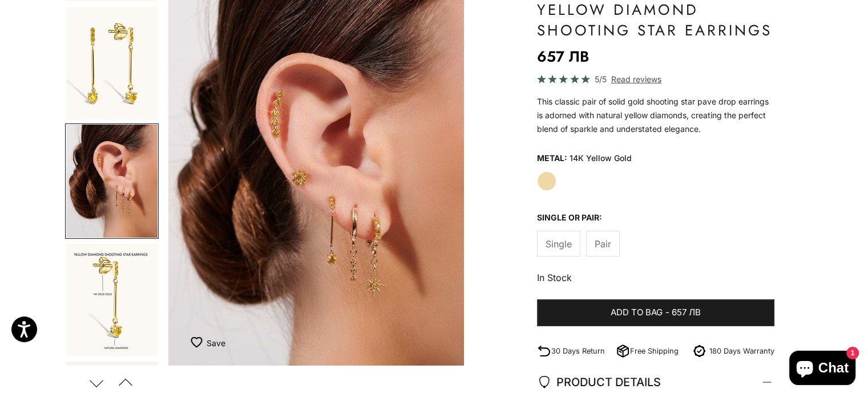  Describe the element at coordinates (656, 313) in the screenshot. I see `button: Add to bag-657 лв` at that location.